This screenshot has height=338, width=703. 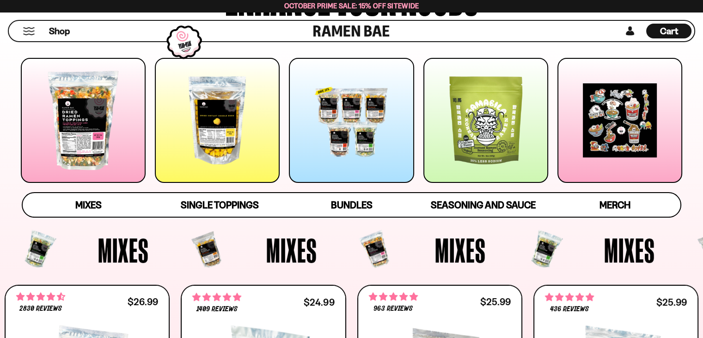 I want to click on span: Bundles, so click(x=351, y=204).